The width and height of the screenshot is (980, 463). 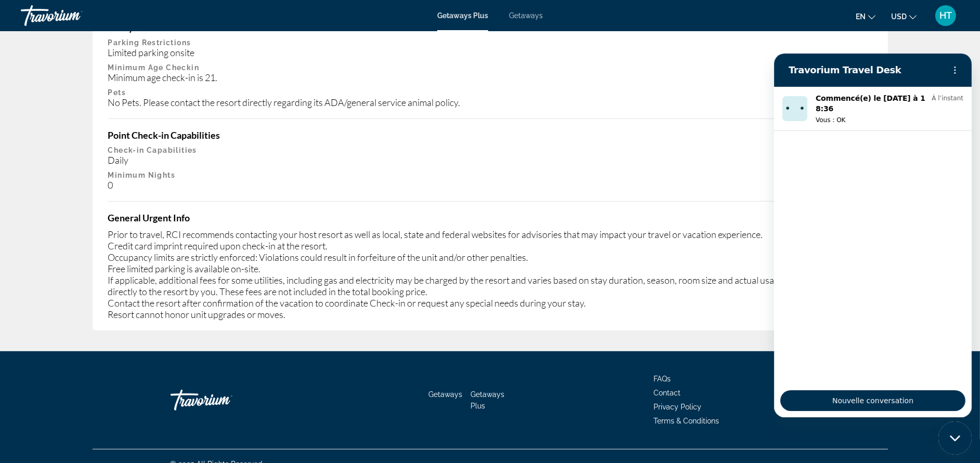 What do you see at coordinates (490, 218) in the screenshot?
I see `h4: General Urgent Info` at bounding box center [490, 218].